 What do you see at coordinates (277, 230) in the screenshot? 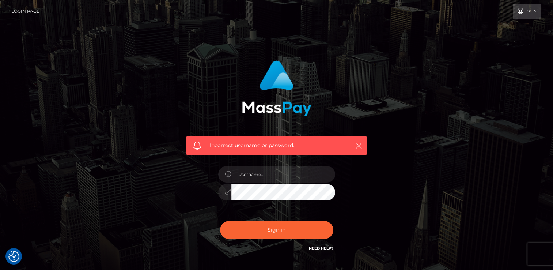
I see `button: Sign in` at bounding box center [277, 230].